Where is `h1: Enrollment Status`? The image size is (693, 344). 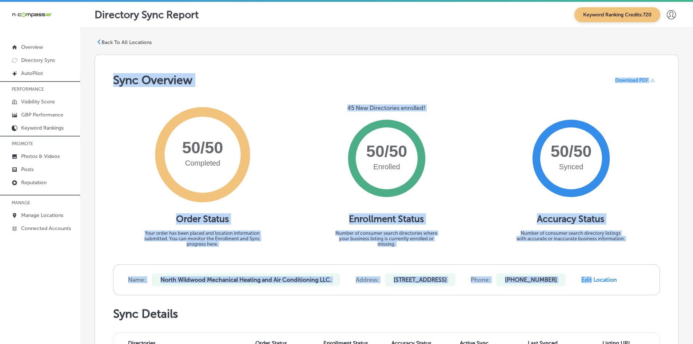 h1: Enrollment Status is located at coordinates (386, 219).